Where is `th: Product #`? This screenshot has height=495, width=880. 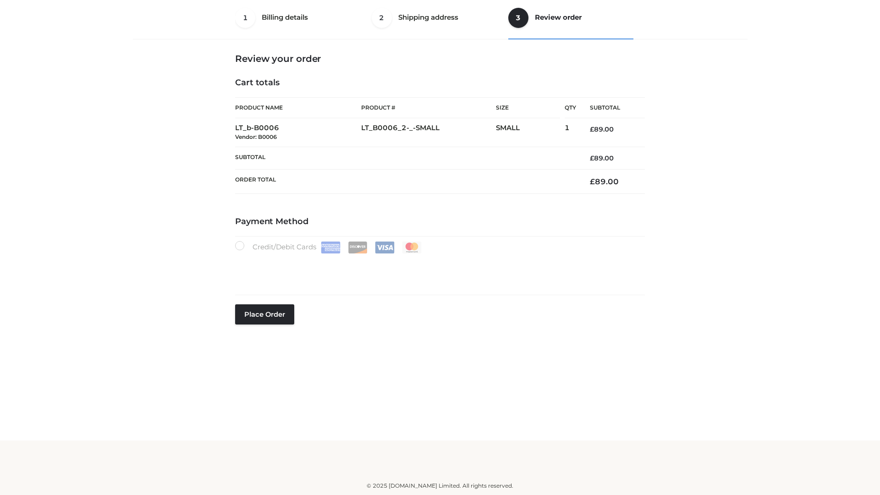
th: Product # is located at coordinates (429, 108).